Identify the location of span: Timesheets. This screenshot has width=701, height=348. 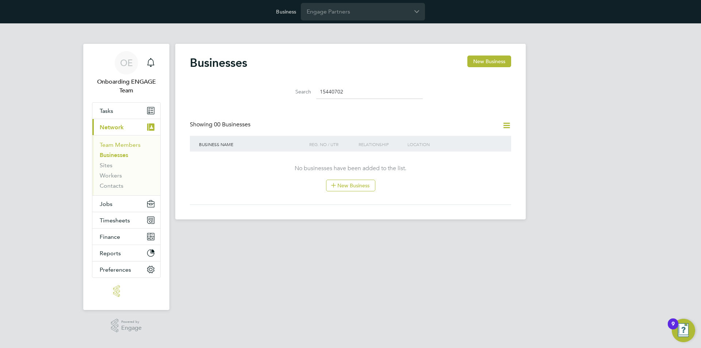
(115, 220).